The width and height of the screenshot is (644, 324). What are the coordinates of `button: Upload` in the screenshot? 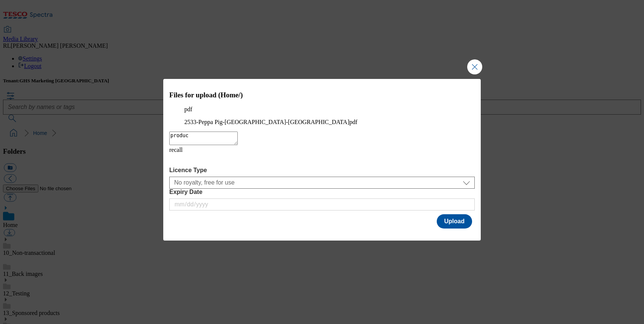 It's located at (454, 222).